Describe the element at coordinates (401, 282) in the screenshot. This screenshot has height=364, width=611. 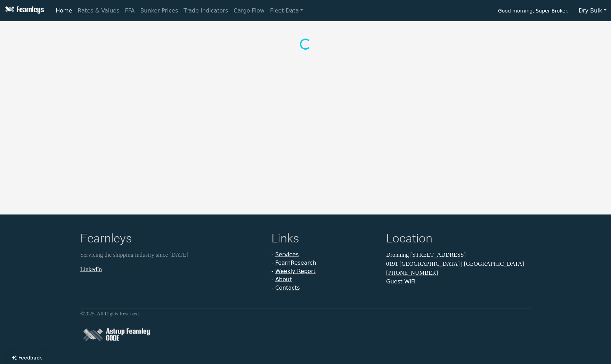
I see `button: Guest WiFi` at that location.